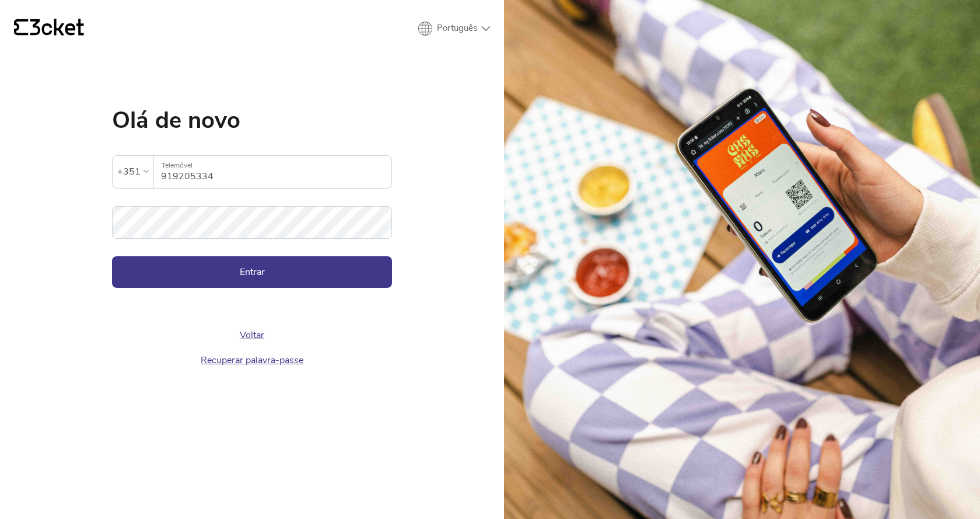 This screenshot has height=519, width=980. What do you see at coordinates (273, 165) in the screenshot?
I see `label: Telemóvel` at bounding box center [273, 165].